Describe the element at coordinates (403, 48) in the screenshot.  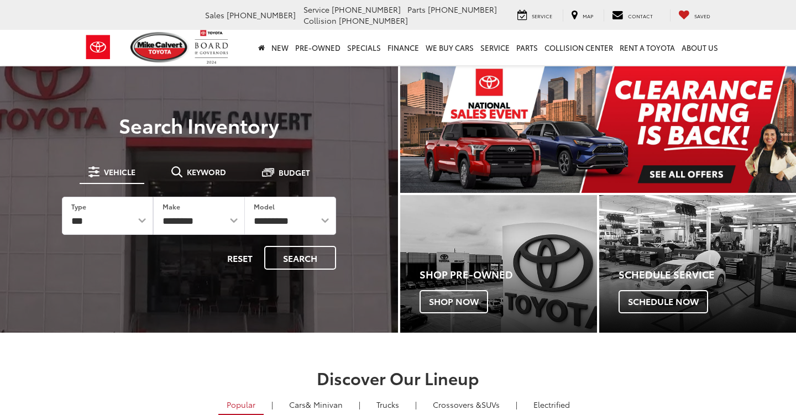
I see `a: Finance` at that location.